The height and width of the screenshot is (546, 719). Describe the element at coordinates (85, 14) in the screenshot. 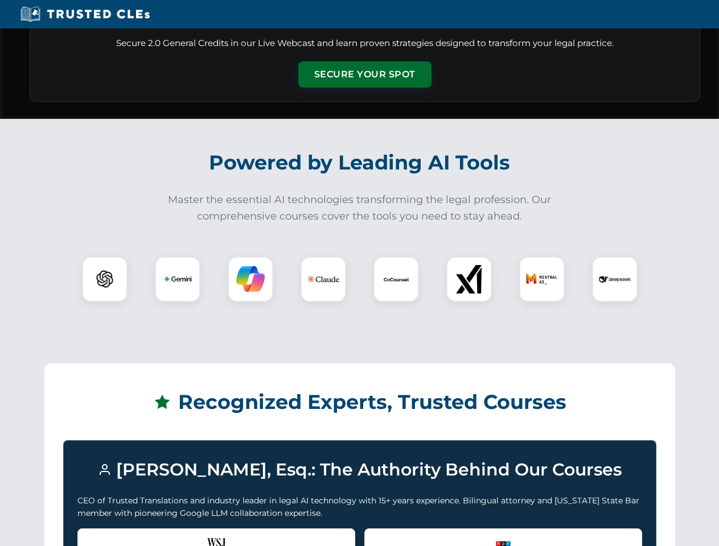

I see `img: Trusted CLEs` at that location.